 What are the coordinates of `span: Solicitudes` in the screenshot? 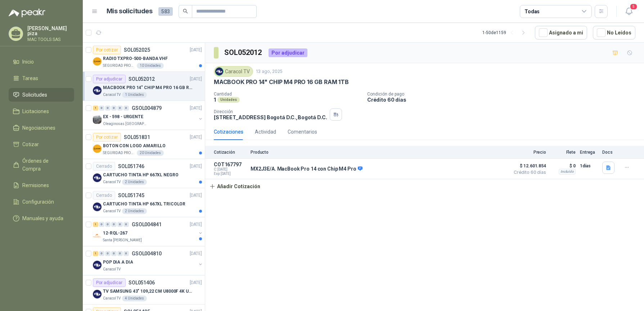 It's located at (34, 95).